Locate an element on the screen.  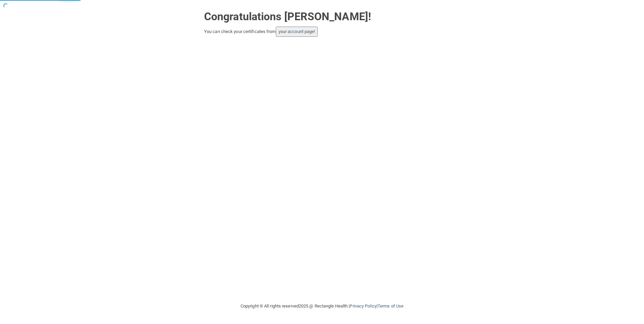
a: your account page! is located at coordinates (297, 31).